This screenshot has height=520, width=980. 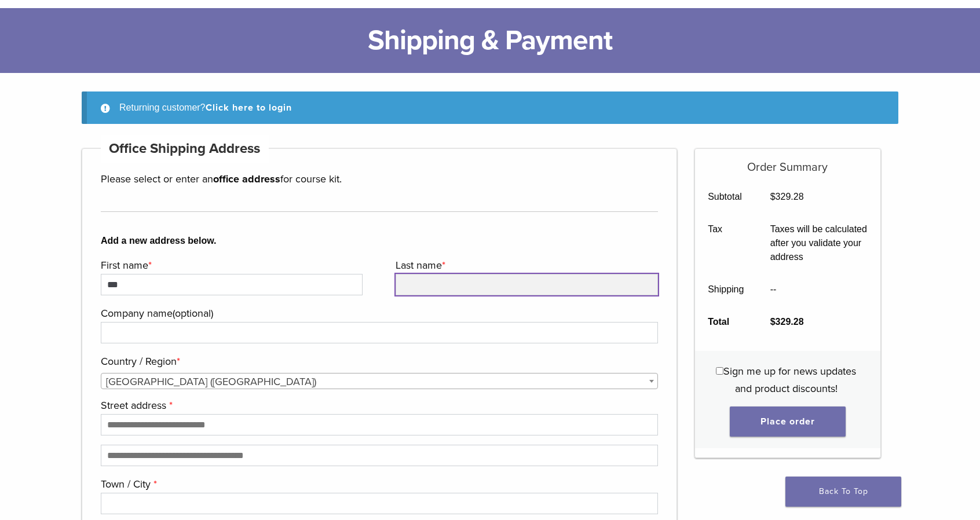 I want to click on b: Add a new address below., so click(x=379, y=241).